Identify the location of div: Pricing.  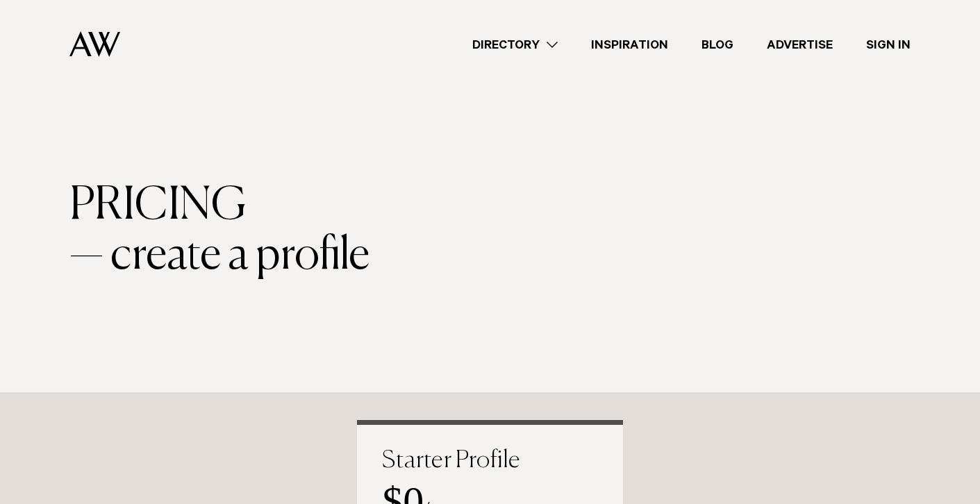
(490, 207).